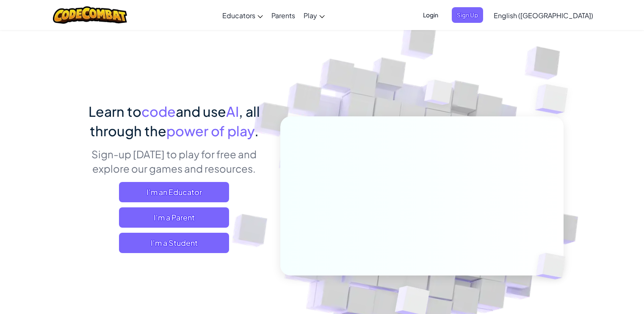 The height and width of the screenshot is (314, 644). Describe the element at coordinates (233, 111) in the screenshot. I see `span: AI` at that location.